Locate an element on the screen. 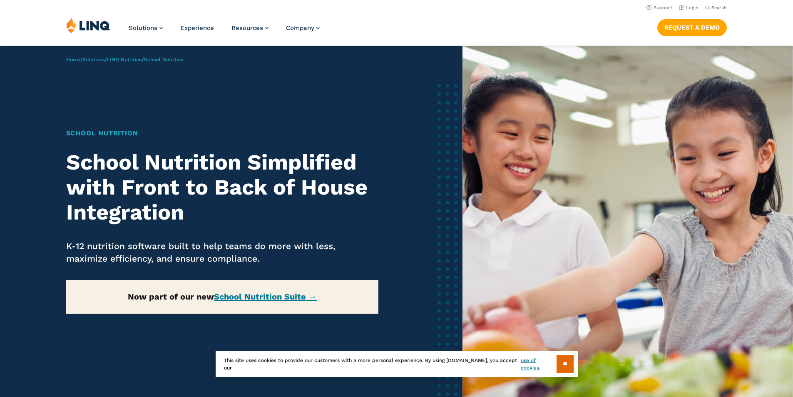 The height and width of the screenshot is (397, 793). button: Open Search Bar is located at coordinates (716, 7).